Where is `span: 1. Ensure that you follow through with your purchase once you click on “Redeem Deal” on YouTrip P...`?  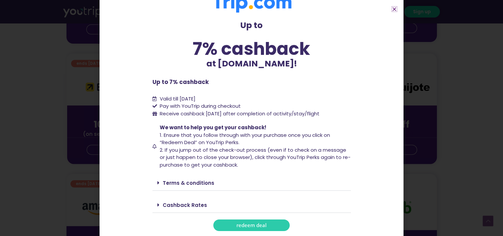 span: 1. Ensure that you follow through with your purchase once you click on “Redeem Deal” on YouTrip P... is located at coordinates (245, 139).